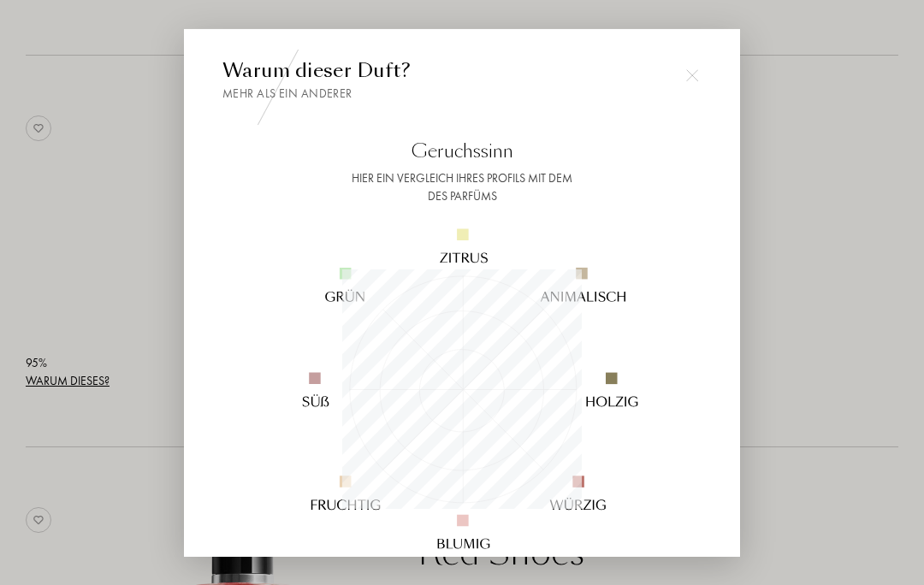  Describe the element at coordinates (462, 79) in the screenshot. I see `div: Warum dieser Duft?` at that location.